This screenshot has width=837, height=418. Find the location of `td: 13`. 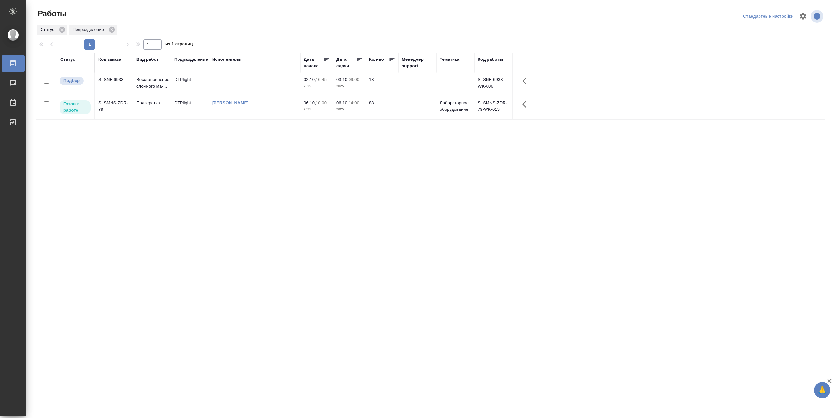

td: 13 is located at coordinates (382, 85).